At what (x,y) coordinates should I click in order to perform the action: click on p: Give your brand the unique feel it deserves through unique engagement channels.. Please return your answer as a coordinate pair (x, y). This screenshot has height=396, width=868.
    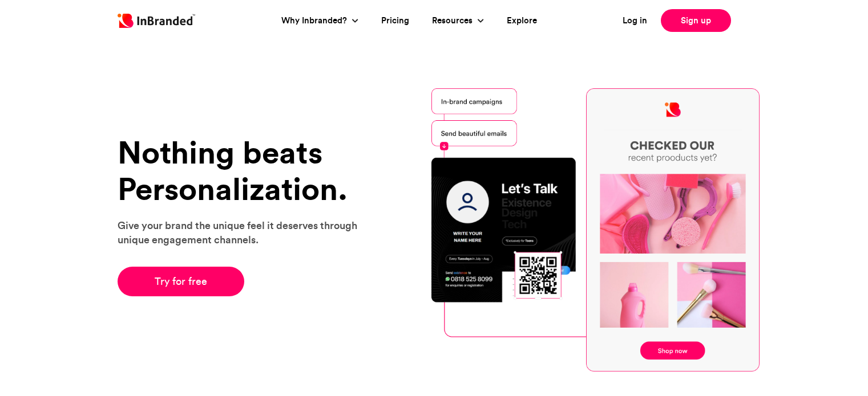
    Looking at the image, I should click on (244, 233).